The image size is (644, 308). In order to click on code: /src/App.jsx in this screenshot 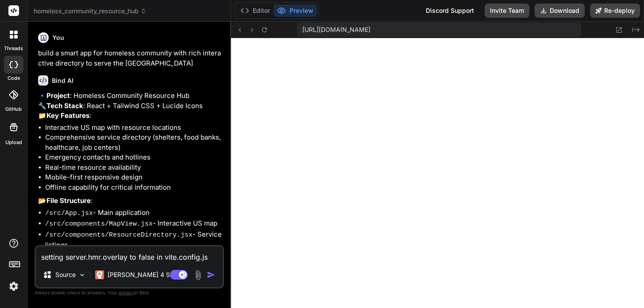, I will do `click(69, 213)`.